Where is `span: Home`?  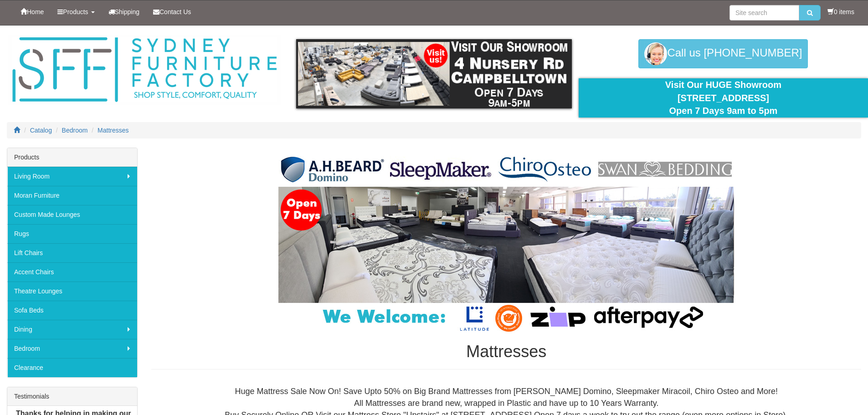 span: Home is located at coordinates (35, 12).